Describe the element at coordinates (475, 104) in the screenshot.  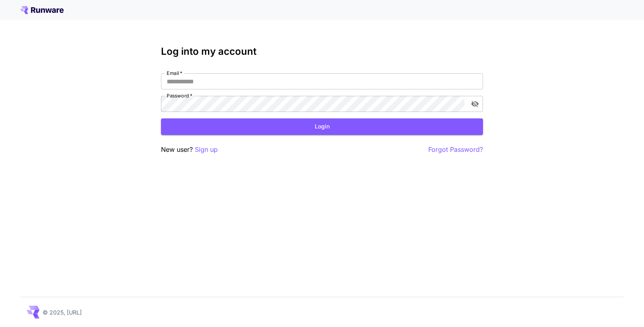
I see `button: toggle password visibility` at that location.